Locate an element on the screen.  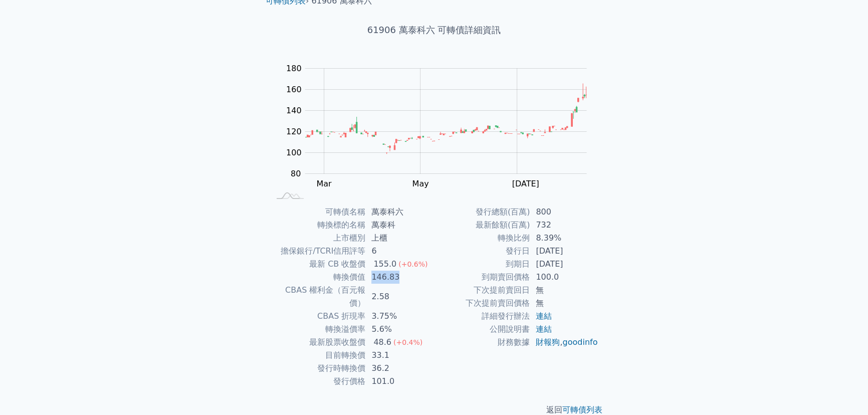
td: 發行日 is located at coordinates (482, 251).